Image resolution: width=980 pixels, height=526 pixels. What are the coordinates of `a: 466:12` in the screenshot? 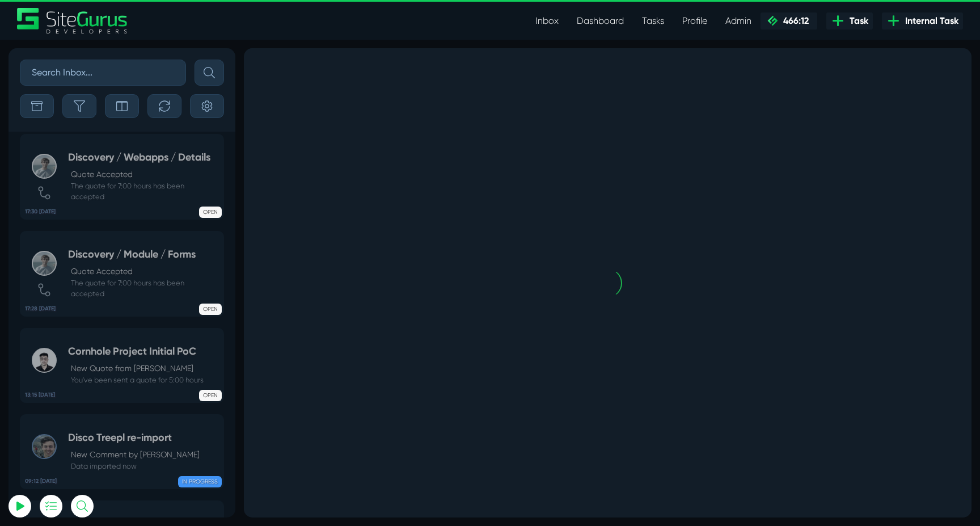 It's located at (790, 21).